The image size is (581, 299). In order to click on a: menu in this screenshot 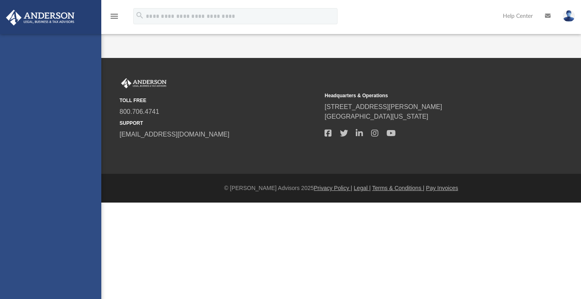, I will do `click(114, 18)`.